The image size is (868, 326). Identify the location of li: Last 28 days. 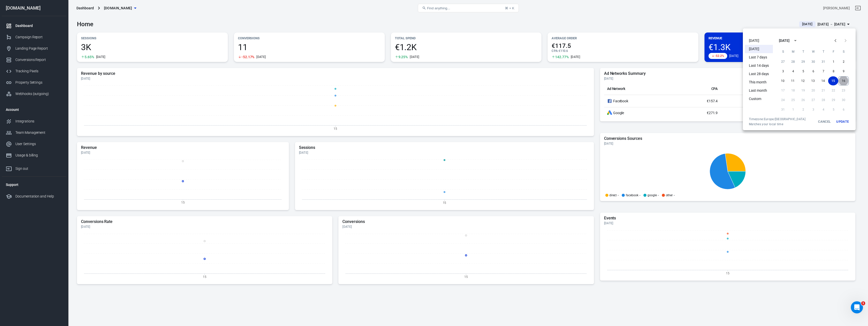
(759, 74).